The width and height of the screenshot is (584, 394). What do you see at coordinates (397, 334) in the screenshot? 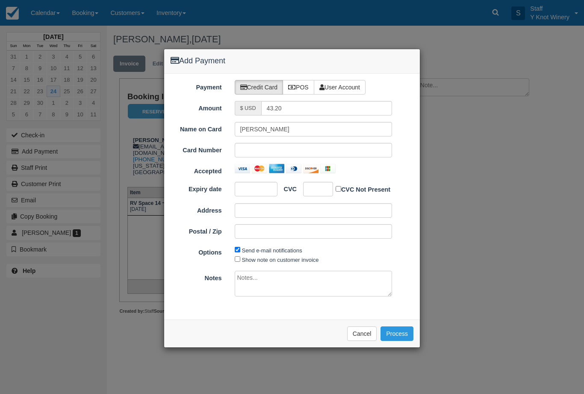
I see `button: Process` at bounding box center [397, 334].